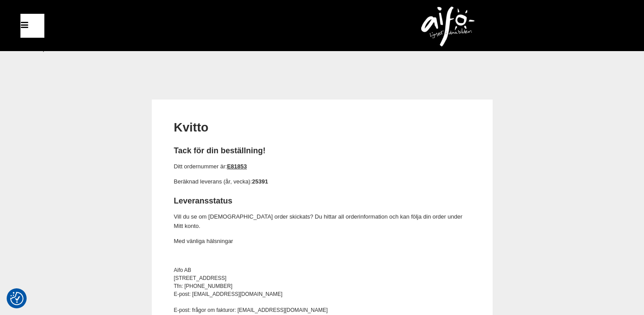 This screenshot has width=644, height=315. What do you see at coordinates (322, 166) in the screenshot?
I see `p: Ditt ordernummer är:` at bounding box center [322, 166].